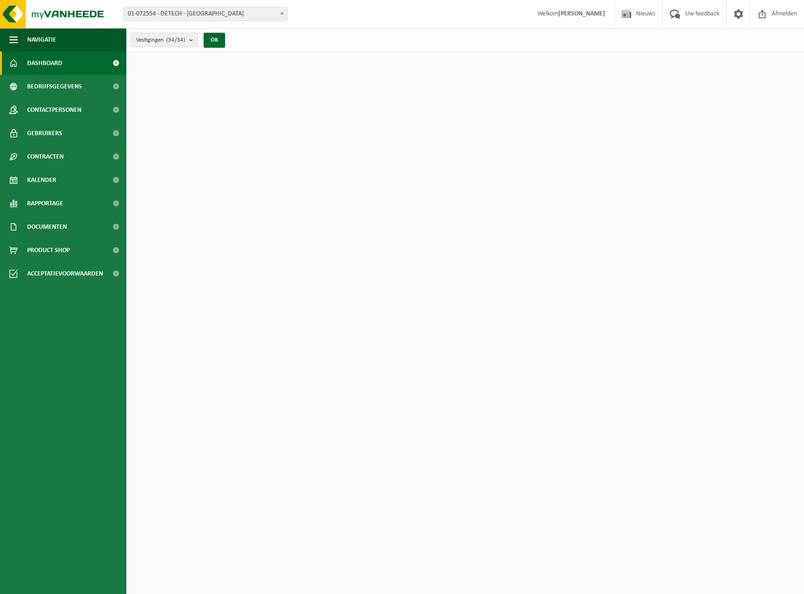 This screenshot has width=804, height=594. Describe the element at coordinates (47, 227) in the screenshot. I see `span: Documenten` at that location.